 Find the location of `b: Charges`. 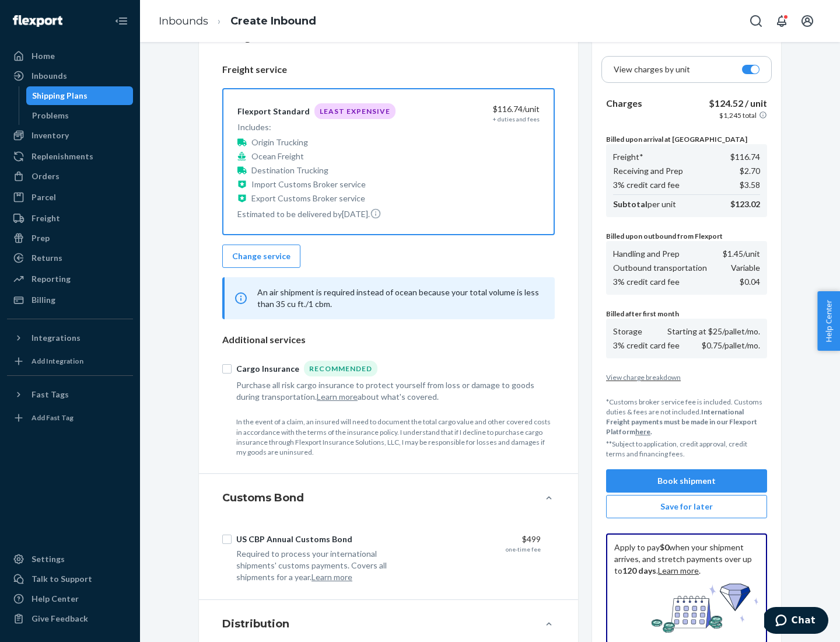

b: Charges is located at coordinates (624, 103).